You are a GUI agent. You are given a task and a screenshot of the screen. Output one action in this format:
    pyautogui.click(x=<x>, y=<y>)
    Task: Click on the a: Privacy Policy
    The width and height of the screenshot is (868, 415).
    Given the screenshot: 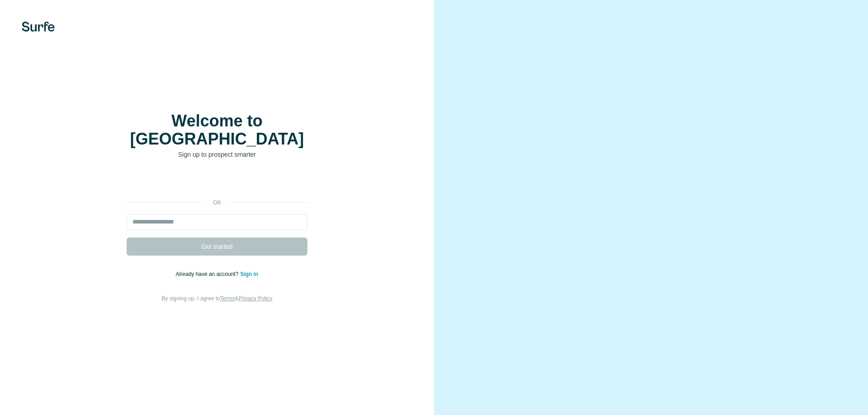 What is the action you would take?
    pyautogui.click(x=255, y=299)
    